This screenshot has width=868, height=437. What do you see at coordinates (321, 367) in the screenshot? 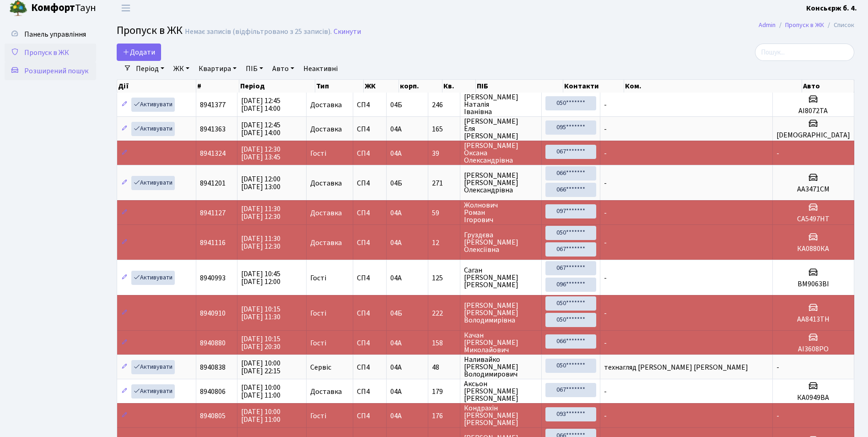
I see `span: Сервіс` at bounding box center [321, 367].